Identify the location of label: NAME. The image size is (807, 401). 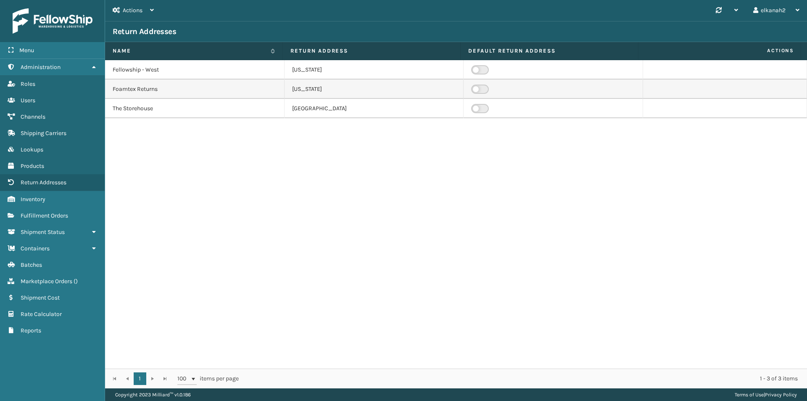
(190, 51).